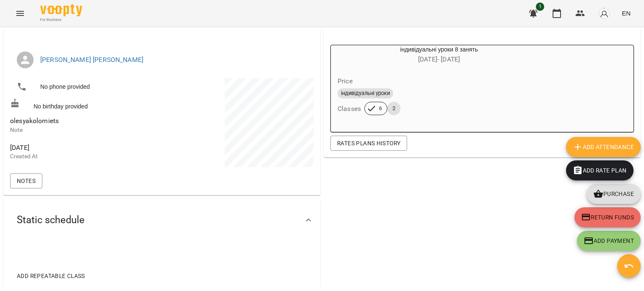  I want to click on span: Return funds, so click(607, 218).